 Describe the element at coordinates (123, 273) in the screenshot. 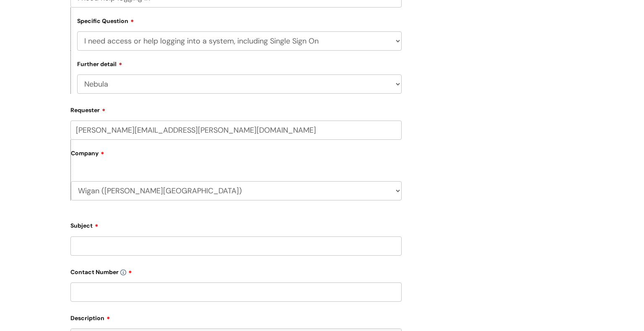

I see `img: info-icon.svg` at that location.